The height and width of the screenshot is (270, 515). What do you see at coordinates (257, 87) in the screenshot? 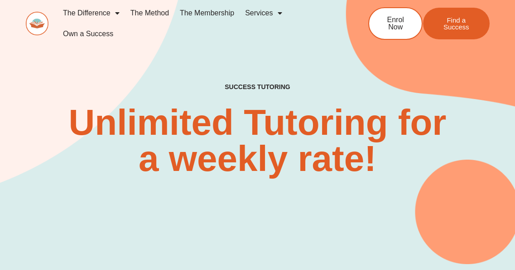
I see `h4: SUCCESS TUTORING​` at bounding box center [257, 87].